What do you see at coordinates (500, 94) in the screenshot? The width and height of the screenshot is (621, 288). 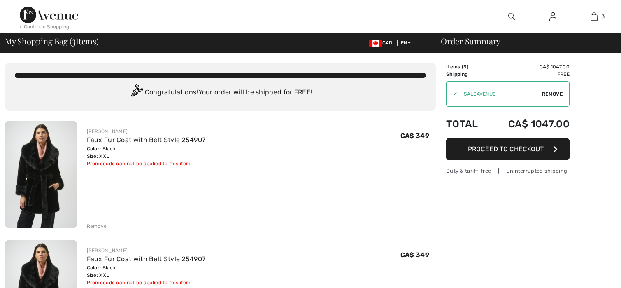 I see `input: Promo code` at bounding box center [500, 94].